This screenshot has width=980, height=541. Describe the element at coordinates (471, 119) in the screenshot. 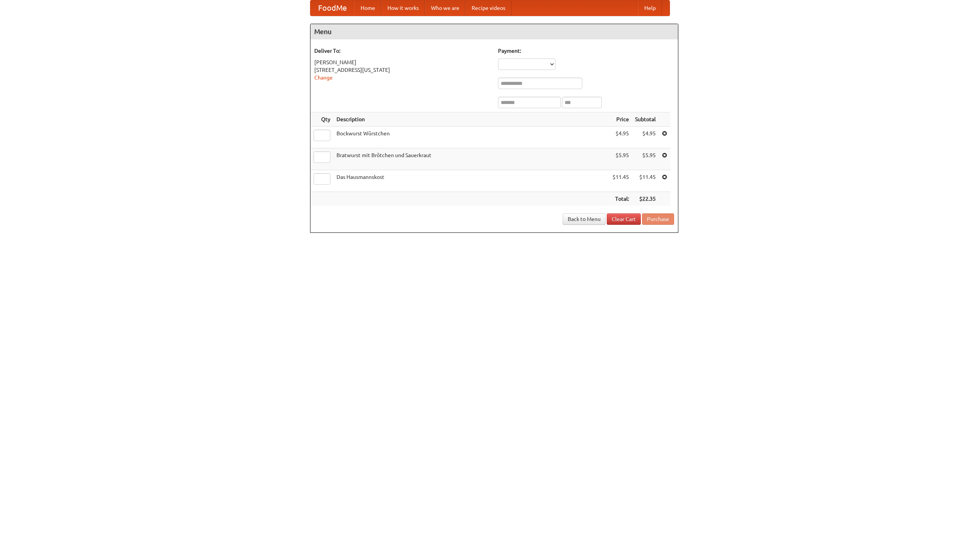

I see `th: Description` at that location.